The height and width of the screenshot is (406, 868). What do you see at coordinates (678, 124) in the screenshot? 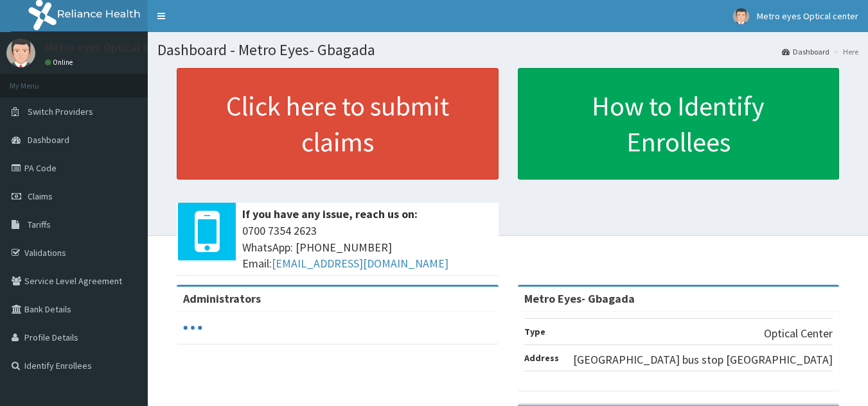
I see `a: How to Identify Enrollees` at bounding box center [678, 124].